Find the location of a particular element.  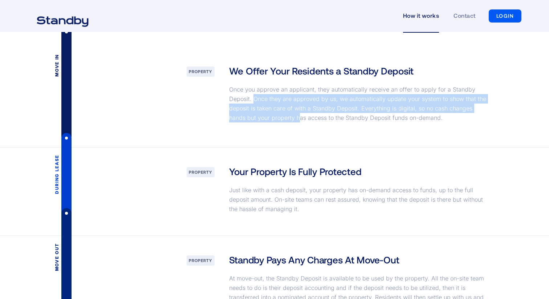

div: During lease is located at coordinates (57, 191).